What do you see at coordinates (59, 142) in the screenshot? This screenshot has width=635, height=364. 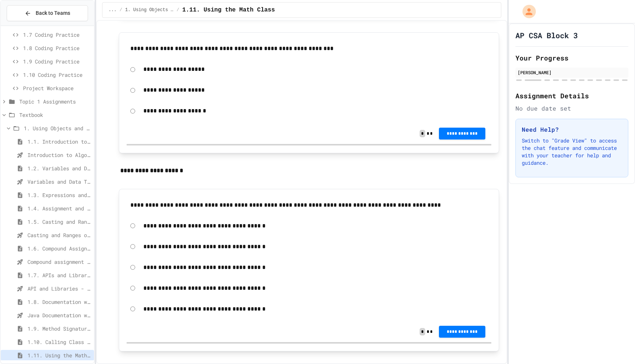 I see `span: 1.1. Introduction to Algorithms, Programming, and Compilers` at bounding box center [59, 142].